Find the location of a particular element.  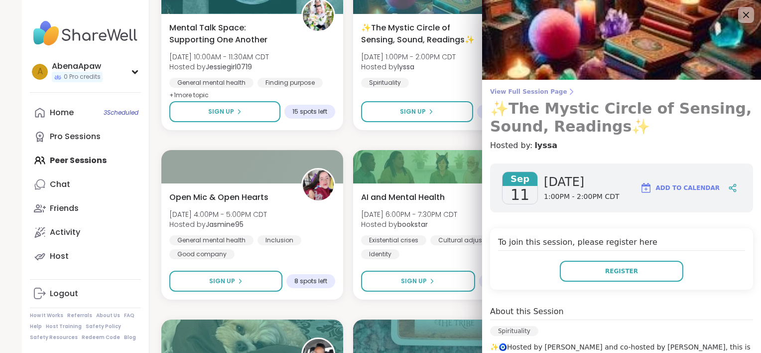

a: Safety Resources is located at coordinates (54, 337).